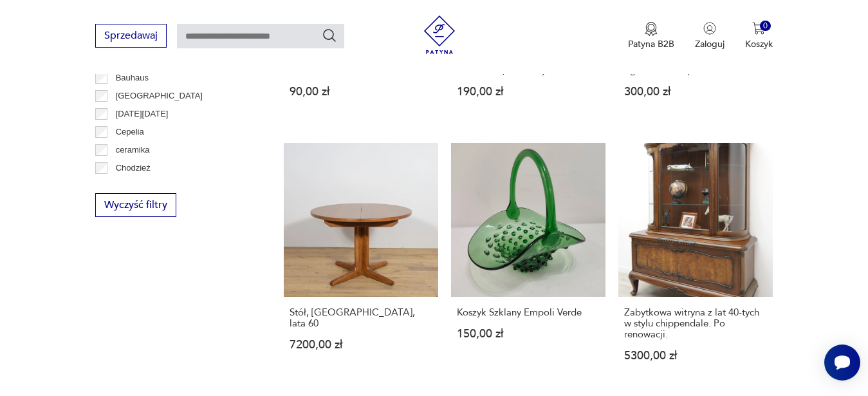 The image size is (868, 396). Describe the element at coordinates (710, 29) in the screenshot. I see `img: Ikonka użytkownika` at that location.